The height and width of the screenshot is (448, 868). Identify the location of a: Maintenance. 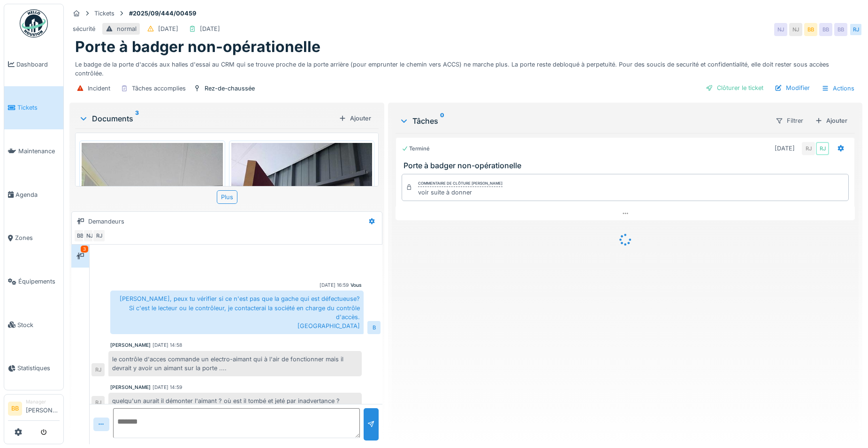
(34, 151).